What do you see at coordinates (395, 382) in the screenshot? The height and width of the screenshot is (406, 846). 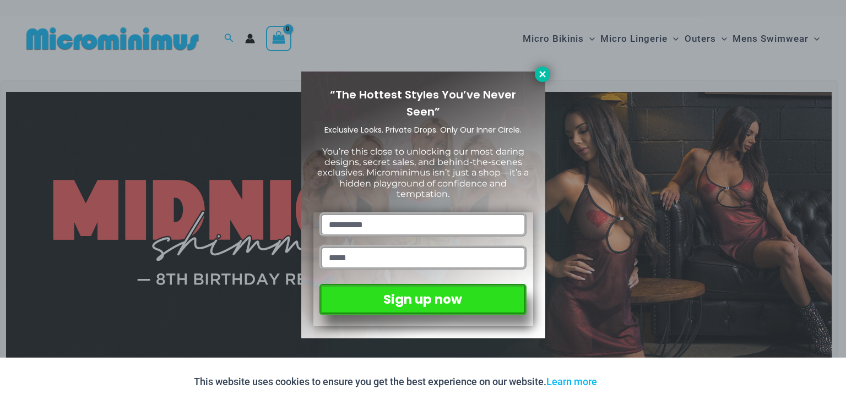 I see `p: This website uses cookies to ensure you get the best experience on our website.` at bounding box center [395, 382].